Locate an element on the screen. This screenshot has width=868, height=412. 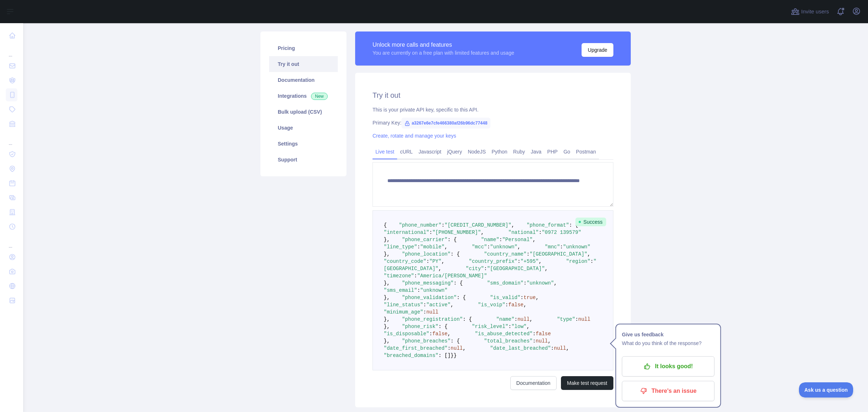
span: a3267e6e7cfe466380af26b96dc77448 is located at coordinates (446, 123).